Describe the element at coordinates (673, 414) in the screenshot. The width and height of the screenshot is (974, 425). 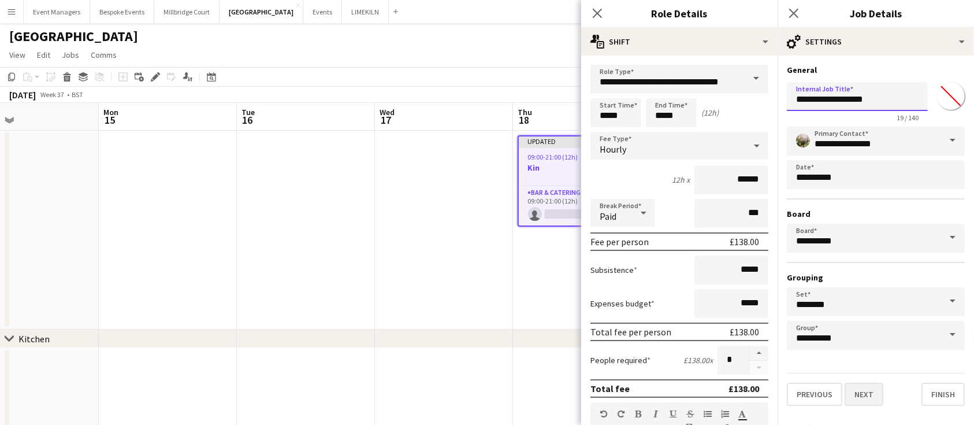
I see `button: Underline` at that location.